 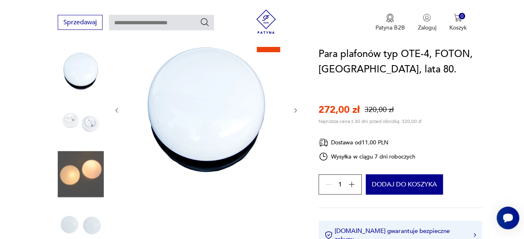 I want to click on button: Sprzedawaj, so click(x=80, y=22).